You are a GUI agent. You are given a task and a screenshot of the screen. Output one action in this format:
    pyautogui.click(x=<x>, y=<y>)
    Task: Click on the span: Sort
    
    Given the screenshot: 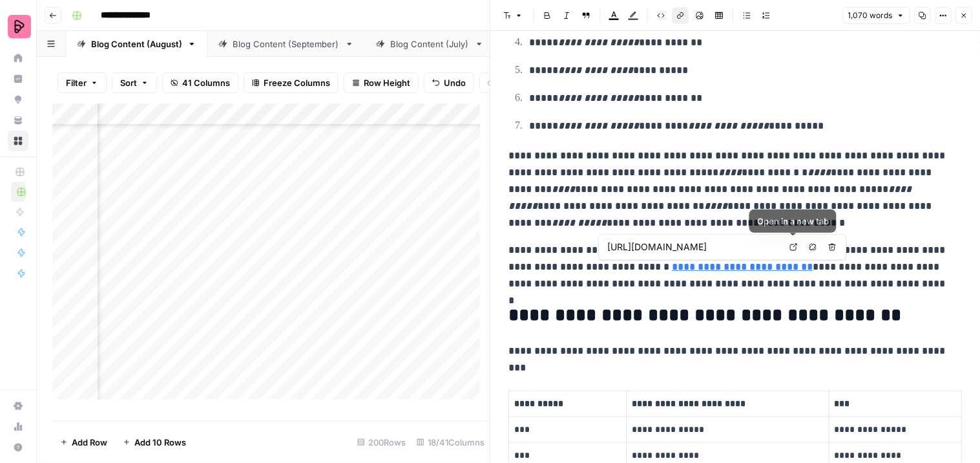 What is the action you would take?
    pyautogui.click(x=129, y=83)
    